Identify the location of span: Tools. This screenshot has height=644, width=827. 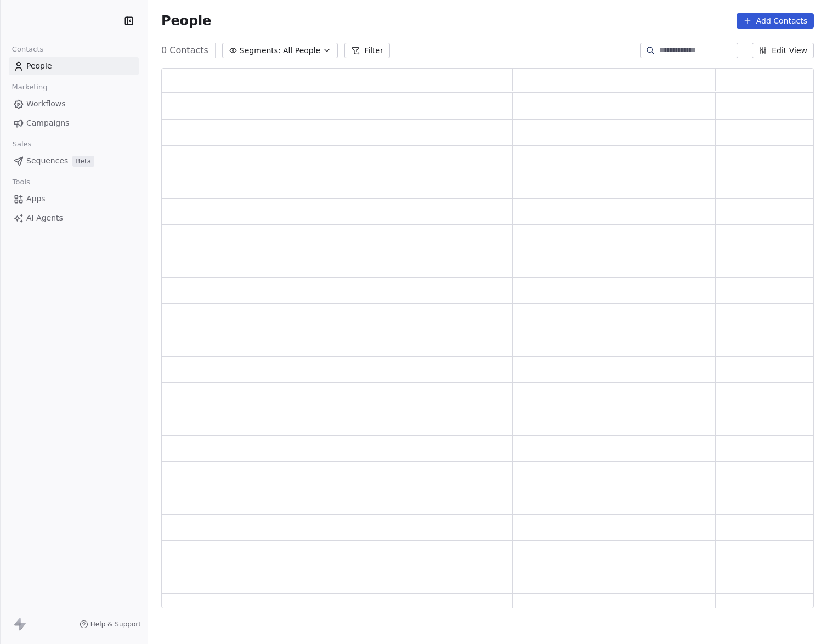
(21, 182).